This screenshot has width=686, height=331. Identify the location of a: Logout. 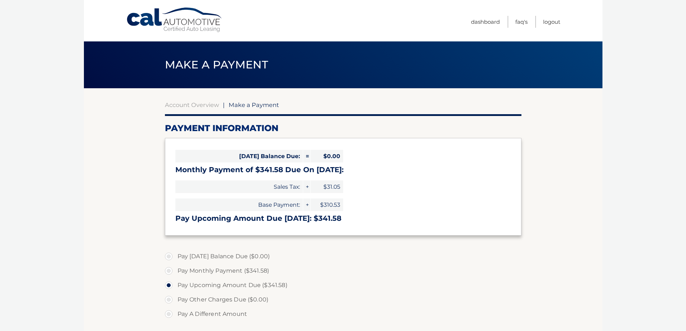
(552, 22).